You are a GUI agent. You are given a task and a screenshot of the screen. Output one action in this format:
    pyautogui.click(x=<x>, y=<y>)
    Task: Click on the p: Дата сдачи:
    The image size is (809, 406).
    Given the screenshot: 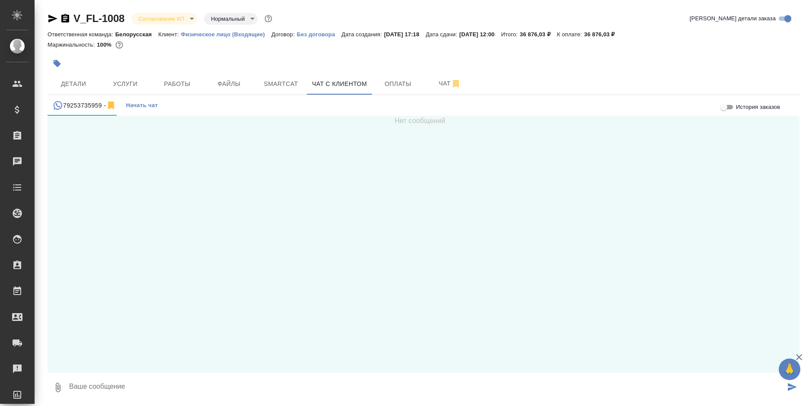 What is the action you would take?
    pyautogui.click(x=442, y=34)
    